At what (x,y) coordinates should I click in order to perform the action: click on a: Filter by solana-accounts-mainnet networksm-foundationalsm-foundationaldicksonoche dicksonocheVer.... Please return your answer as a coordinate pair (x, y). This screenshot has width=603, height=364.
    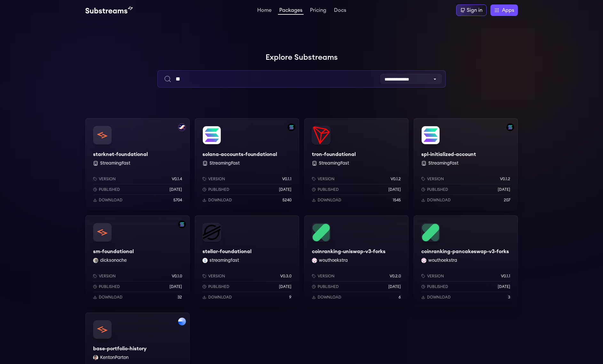
    Looking at the image, I should click on (137, 262).